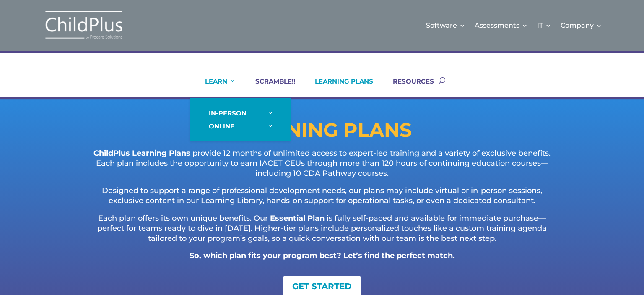 This screenshot has width=644, height=295. Describe the element at coordinates (322, 256) in the screenshot. I see `strong: So, which plan fits your program best? Let’s find the perfect match.` at that location.